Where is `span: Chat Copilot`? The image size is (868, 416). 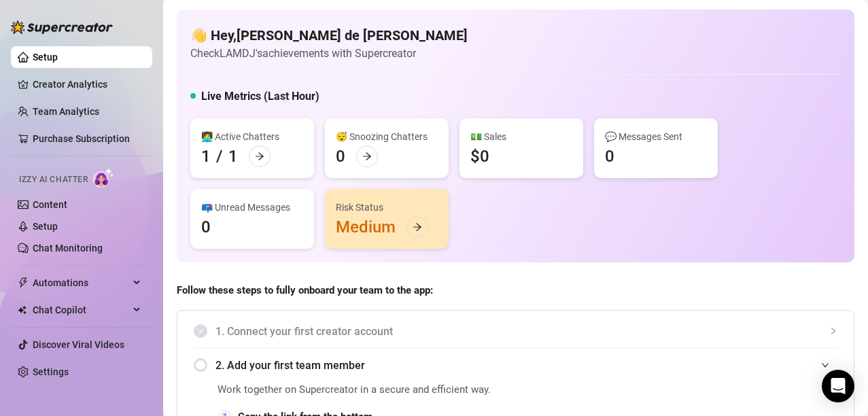
span: Chat Copilot is located at coordinates (81, 310).